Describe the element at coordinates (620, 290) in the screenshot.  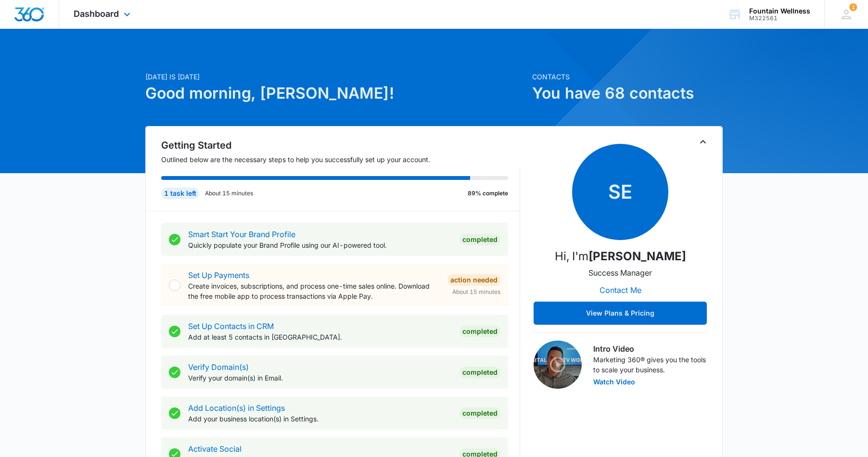
I see `button: Contact Me` at that location.